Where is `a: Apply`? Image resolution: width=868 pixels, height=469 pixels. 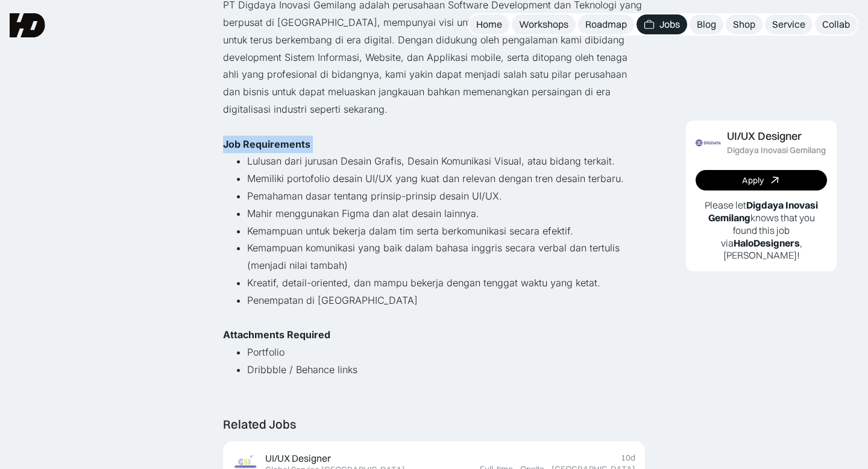
a: Apply is located at coordinates (762, 180).